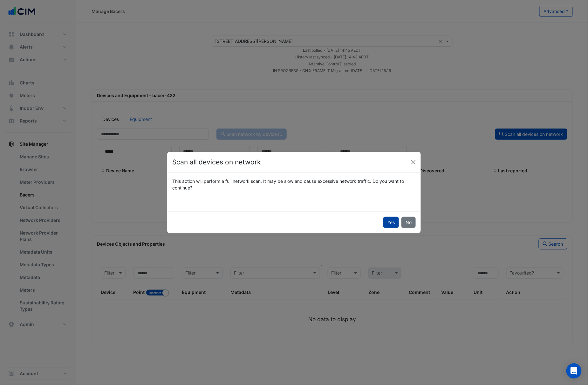 This screenshot has height=385, width=588. Describe the element at coordinates (294, 184) in the screenshot. I see `div: This action will perform a full network scan. It may be slow and cause excessive network traffic....` at that location.